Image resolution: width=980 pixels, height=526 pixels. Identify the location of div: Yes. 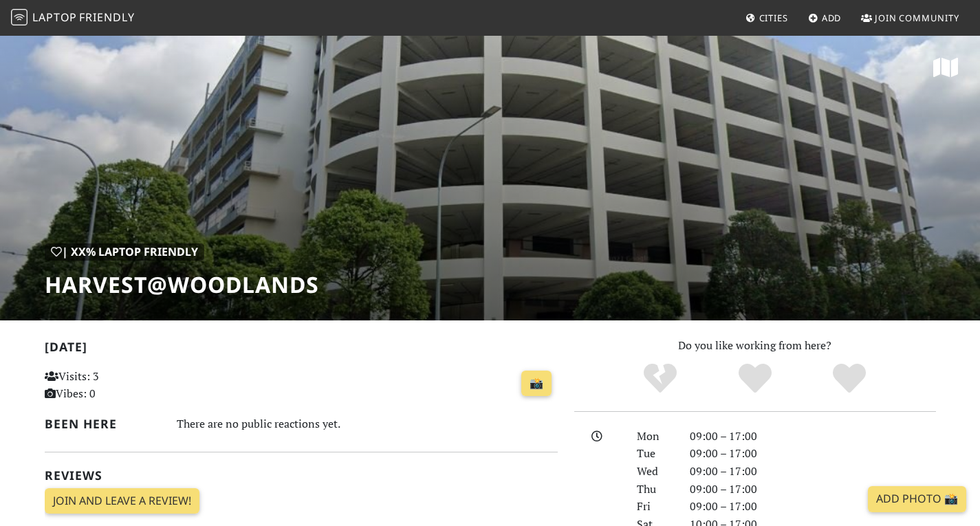
(755, 379).